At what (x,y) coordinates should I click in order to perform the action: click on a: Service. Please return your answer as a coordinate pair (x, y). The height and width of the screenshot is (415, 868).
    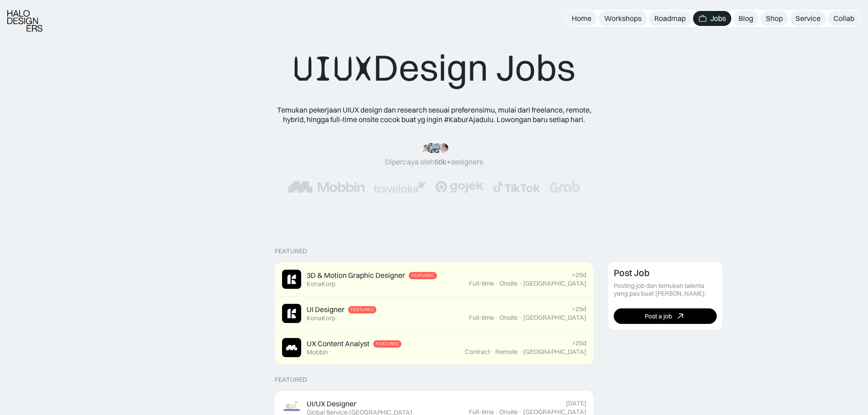
    Looking at the image, I should click on (808, 18).